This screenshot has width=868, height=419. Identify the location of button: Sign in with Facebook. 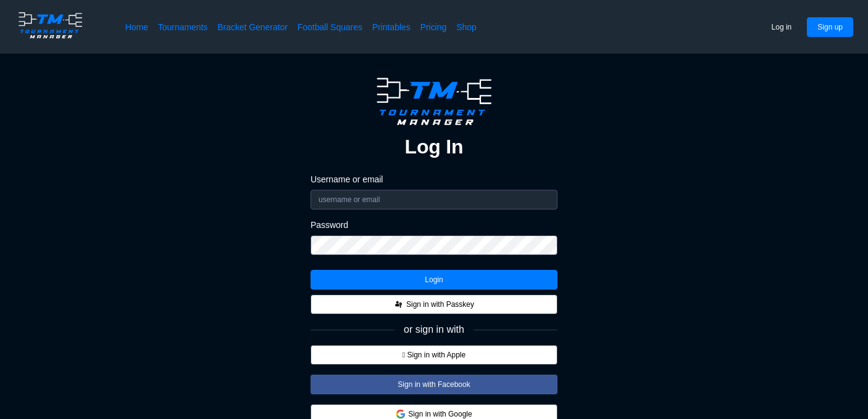
(434, 385).